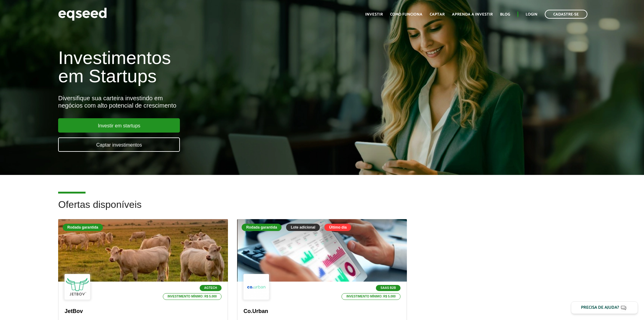 Image resolution: width=644 pixels, height=320 pixels. I want to click on div: Diversifique sua carteira investindo em negócios com alto potencial de crescimento, so click(214, 102).